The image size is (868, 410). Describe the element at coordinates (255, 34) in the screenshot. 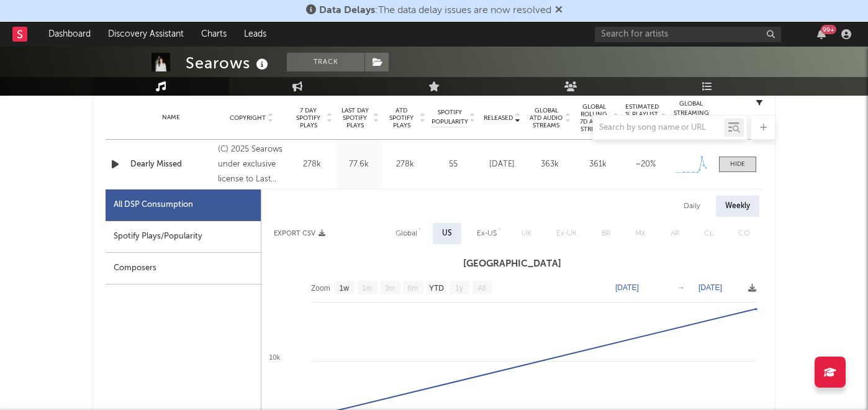

I see `a: Leads` at that location.